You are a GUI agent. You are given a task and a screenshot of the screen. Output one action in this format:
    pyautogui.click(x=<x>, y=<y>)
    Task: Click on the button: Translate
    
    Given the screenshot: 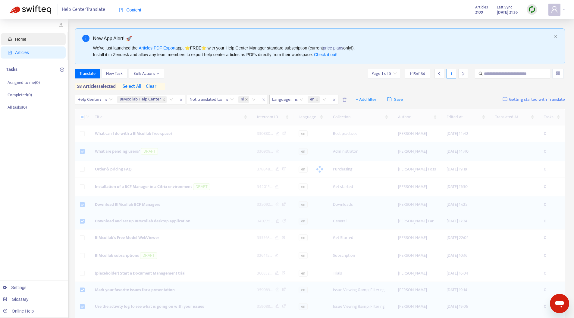 What is the action you would take?
    pyautogui.click(x=87, y=74)
    